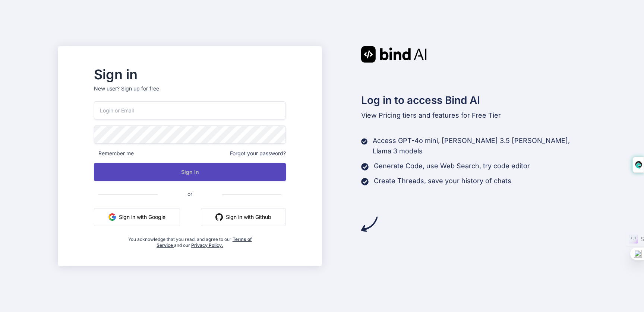 The image size is (644, 312). What do you see at coordinates (190, 75) in the screenshot?
I see `h2: Sign in` at bounding box center [190, 75].